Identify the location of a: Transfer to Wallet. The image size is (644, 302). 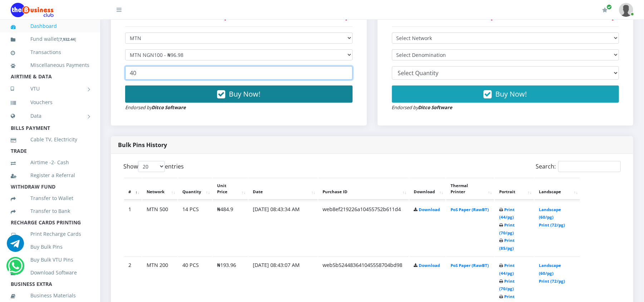
(50, 198).